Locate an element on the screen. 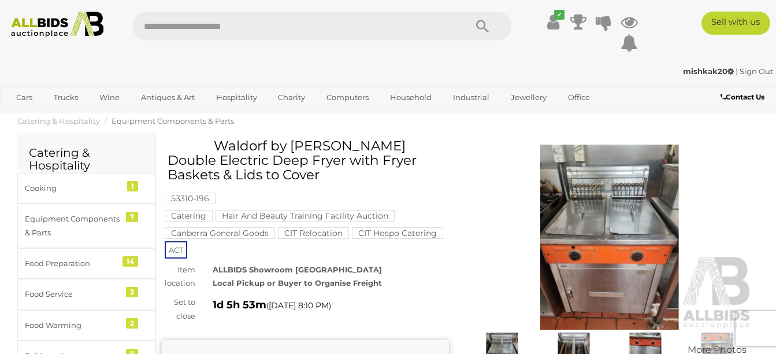 The width and height of the screenshot is (776, 354). div: 14 is located at coordinates (130, 261).